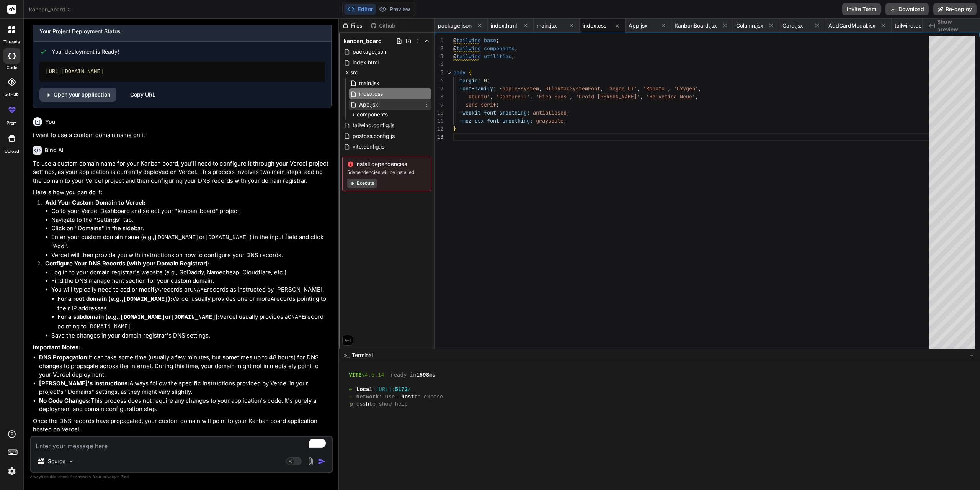 The height and width of the screenshot is (490, 980). What do you see at coordinates (383, 26) in the screenshot?
I see `div: Github` at bounding box center [383, 26].